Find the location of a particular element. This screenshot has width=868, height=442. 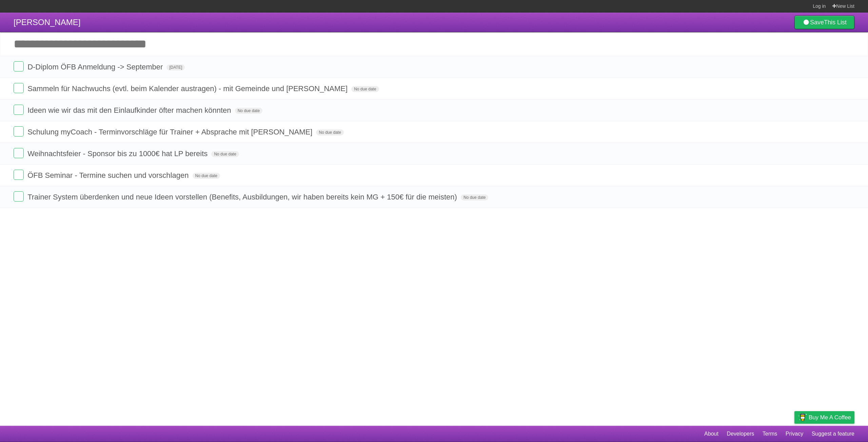

a: SaveThis List is located at coordinates (825, 22).